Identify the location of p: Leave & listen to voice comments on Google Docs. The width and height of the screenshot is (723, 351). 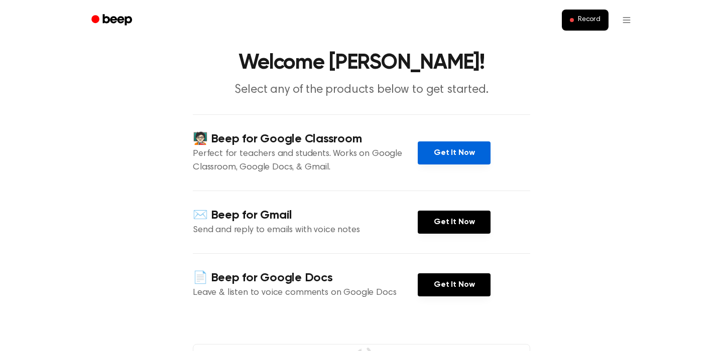
(305, 293).